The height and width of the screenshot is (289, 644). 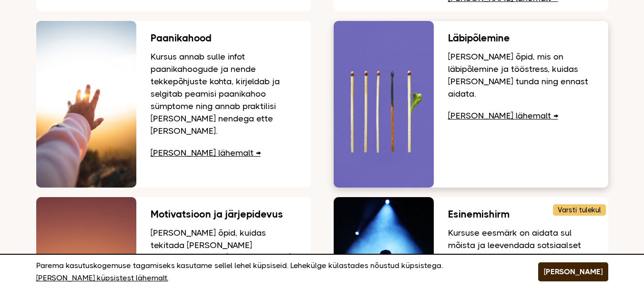 I want to click on h3: Motivatsioon ja järjepidevus, so click(x=224, y=215).